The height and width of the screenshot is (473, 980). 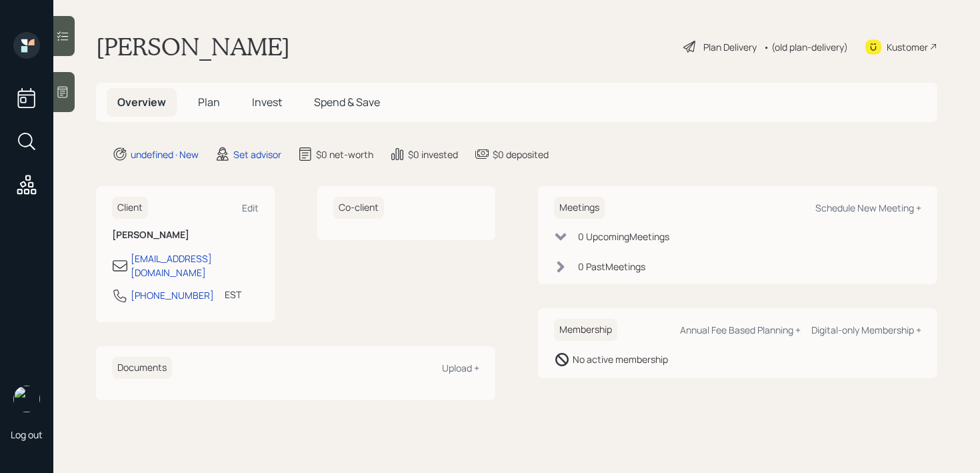 What do you see at coordinates (232, 294) in the screenshot?
I see `div: EST` at bounding box center [232, 294].